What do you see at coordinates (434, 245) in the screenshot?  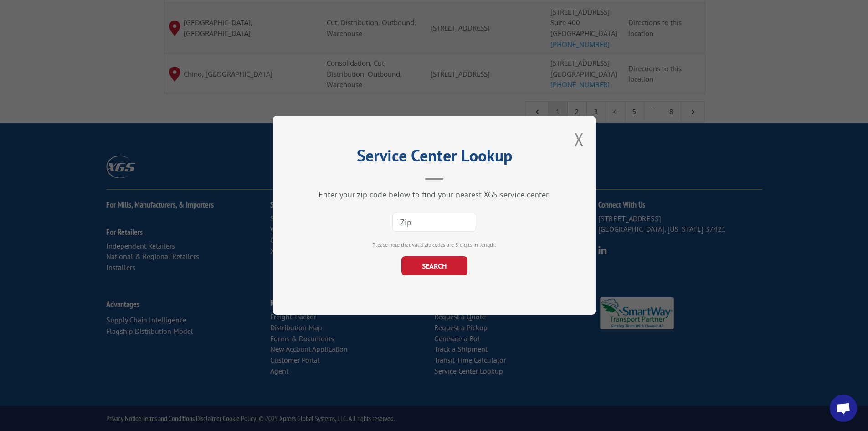 I see `div: Please note that valid zip codes are 5 digits in length.` at bounding box center [434, 245].